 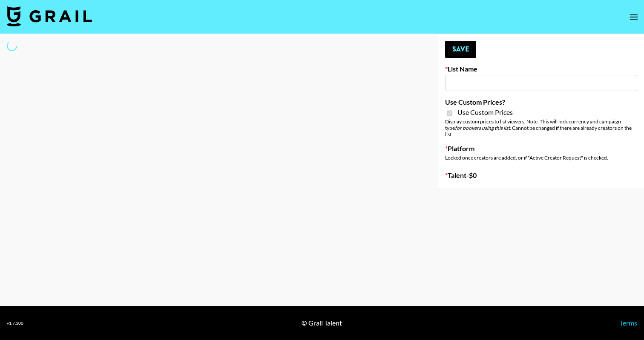 I want to click on div: © Grail Talent, so click(x=322, y=323).